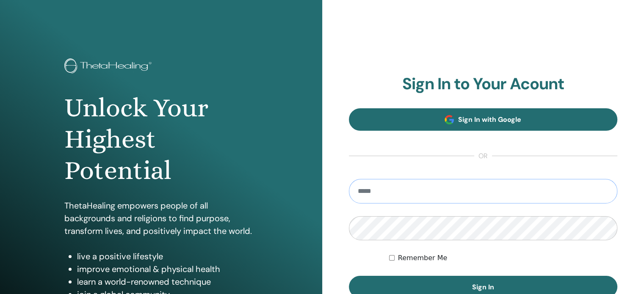  What do you see at coordinates (483, 156) in the screenshot?
I see `span: or` at bounding box center [483, 156].